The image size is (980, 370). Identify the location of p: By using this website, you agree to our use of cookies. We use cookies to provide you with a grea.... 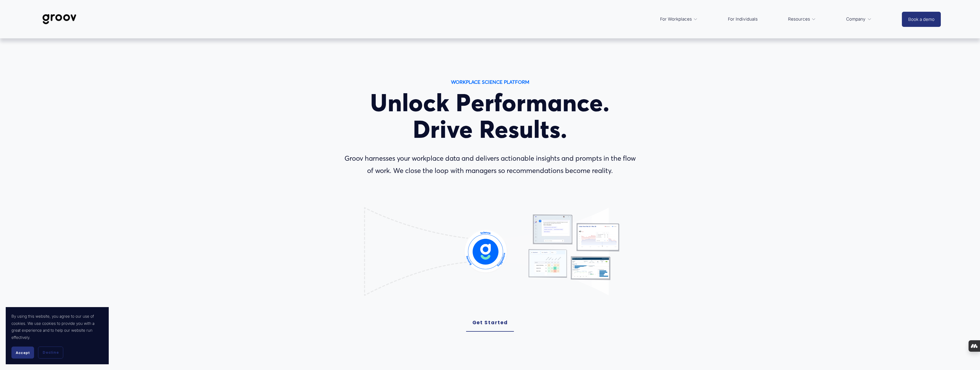
(57, 327).